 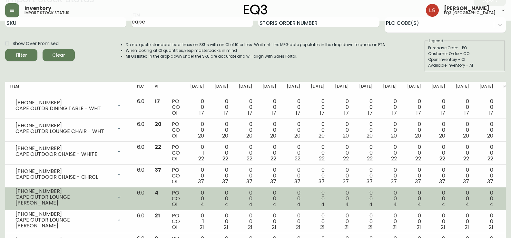 I want to click on h5: import stock status, so click(x=47, y=13).